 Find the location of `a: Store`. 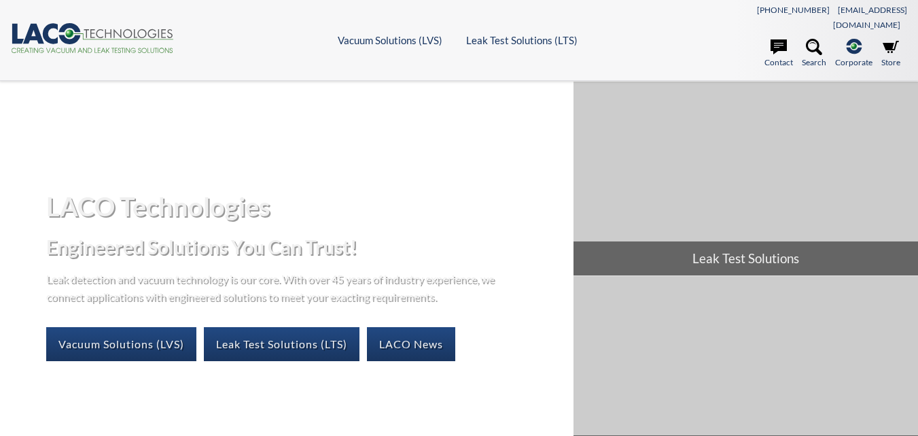

a: Store is located at coordinates (891, 54).